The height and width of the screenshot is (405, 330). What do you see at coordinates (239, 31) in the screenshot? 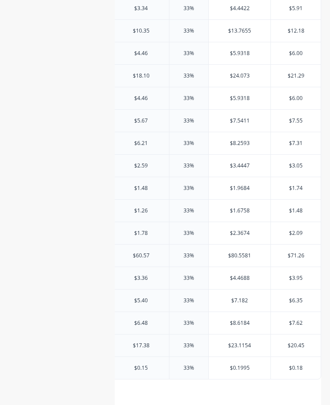
I see `div: $13.7655` at bounding box center [239, 31].